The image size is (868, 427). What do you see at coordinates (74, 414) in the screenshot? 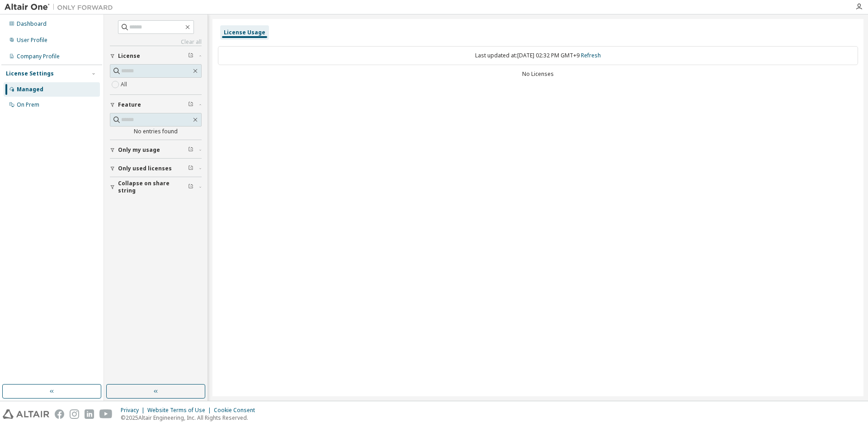
I see `img: instagram.svg` at bounding box center [74, 414].